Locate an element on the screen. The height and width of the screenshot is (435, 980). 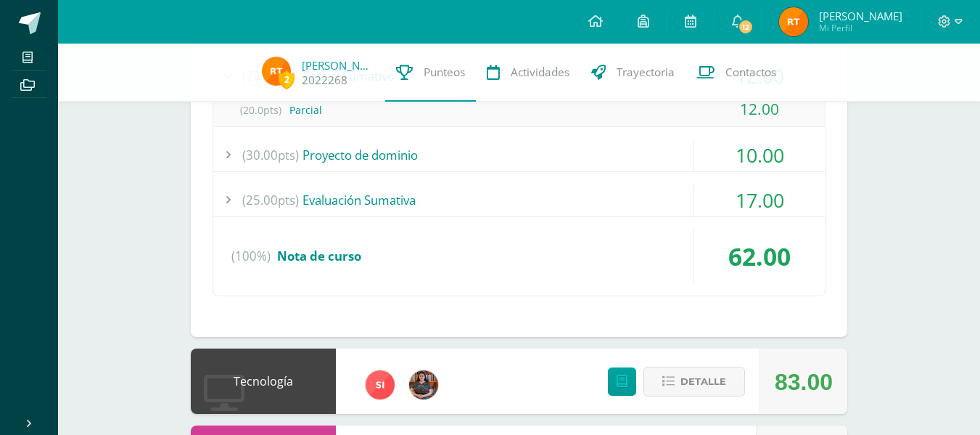
span: 2 is located at coordinates (287, 79).